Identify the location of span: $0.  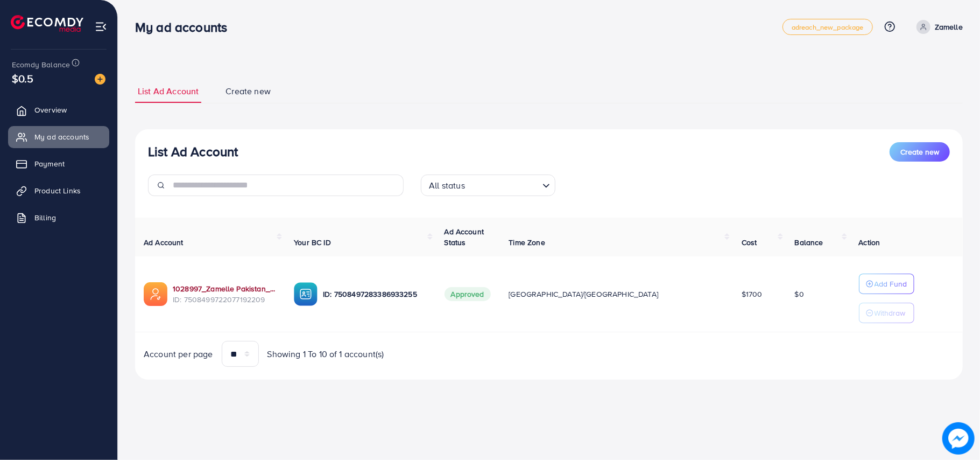
(799, 294).